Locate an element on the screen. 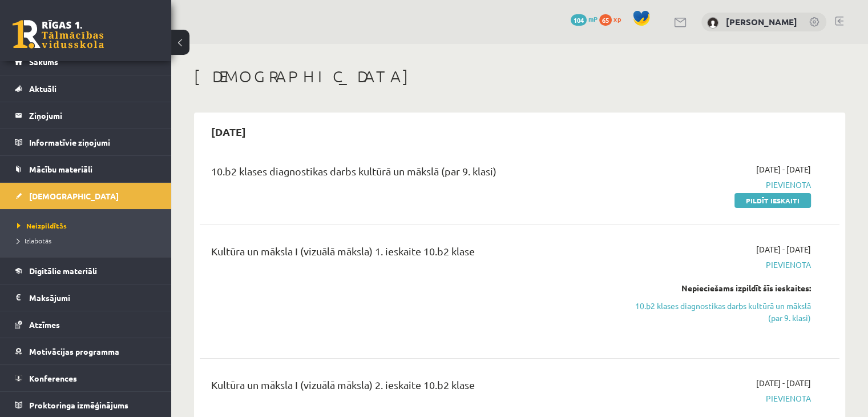  span: Atzīmes is located at coordinates (45, 324).